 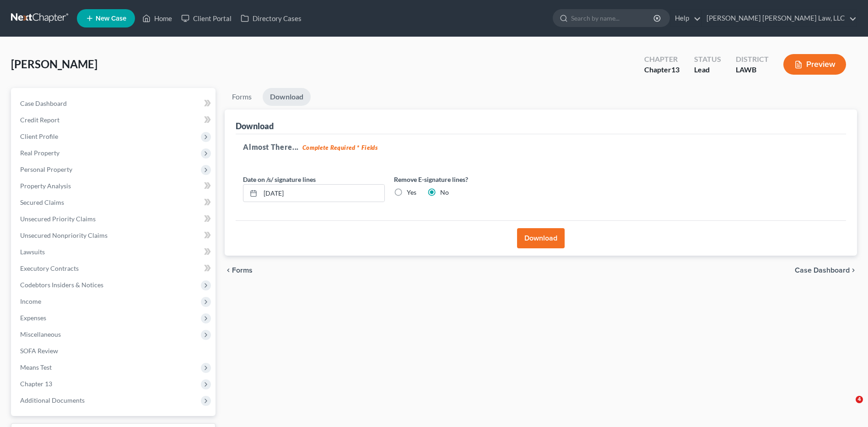 What do you see at coordinates (114, 269) in the screenshot?
I see `a: Executory Contracts` at bounding box center [114, 269].